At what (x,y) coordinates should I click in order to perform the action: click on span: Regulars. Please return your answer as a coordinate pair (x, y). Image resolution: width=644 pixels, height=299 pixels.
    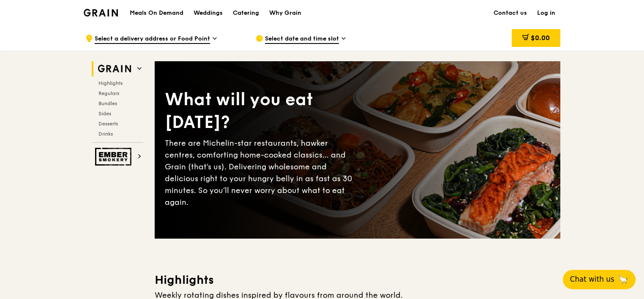
    Looking at the image, I should click on (109, 93).